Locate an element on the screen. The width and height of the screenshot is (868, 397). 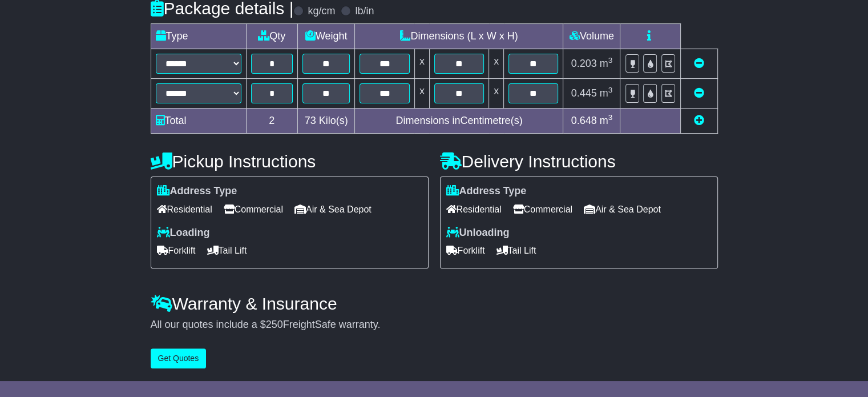
span: 250 is located at coordinates (275, 324).